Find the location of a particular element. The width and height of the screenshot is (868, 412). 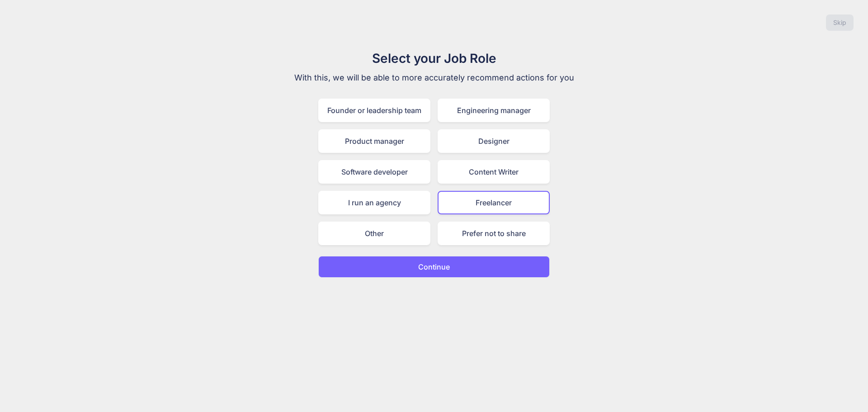

div: Other is located at coordinates (375, 233).